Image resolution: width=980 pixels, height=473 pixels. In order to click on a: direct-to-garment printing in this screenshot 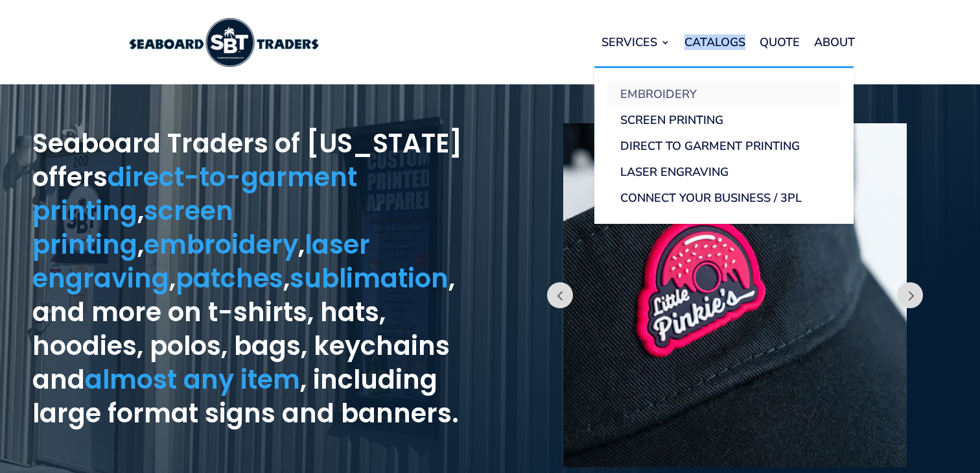, I will do `click(194, 194)`.